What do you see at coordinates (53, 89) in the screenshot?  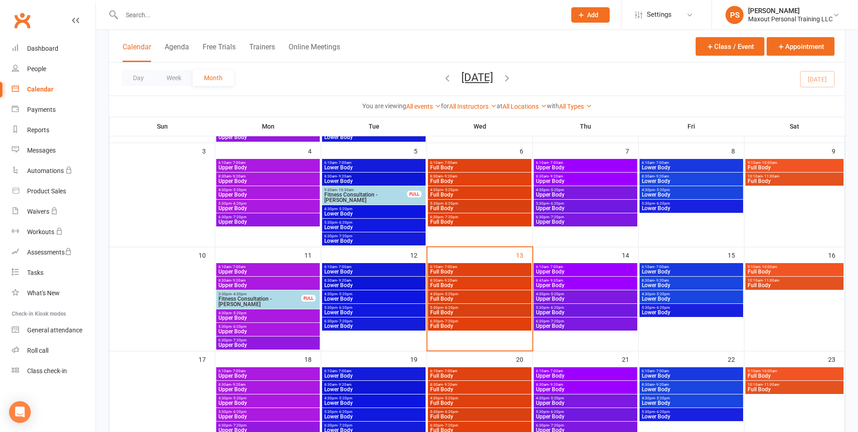 I see `a: Calendar` at bounding box center [53, 89].